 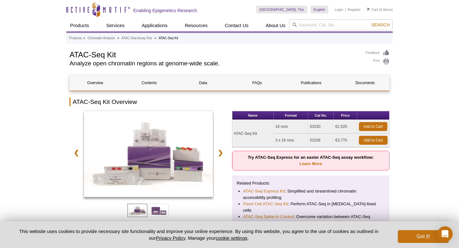 What do you see at coordinates (171, 238) in the screenshot?
I see `a: Privacy Policy` at bounding box center [171, 238].